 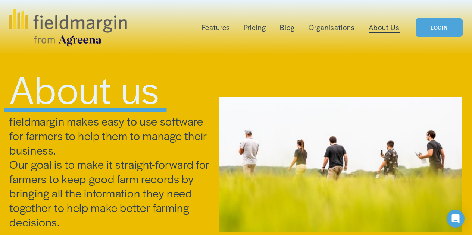 What do you see at coordinates (216, 28) in the screenshot?
I see `span: Features` at bounding box center [216, 28].